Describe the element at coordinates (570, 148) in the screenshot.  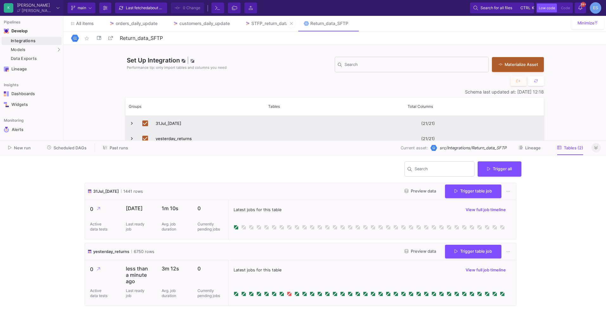
I see `button: Tables (2)` at that location.